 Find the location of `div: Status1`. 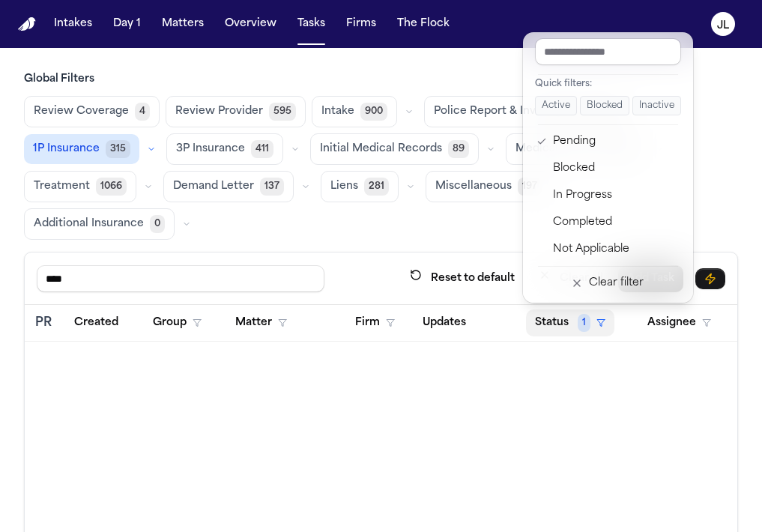

div: Status1 is located at coordinates (607, 167).